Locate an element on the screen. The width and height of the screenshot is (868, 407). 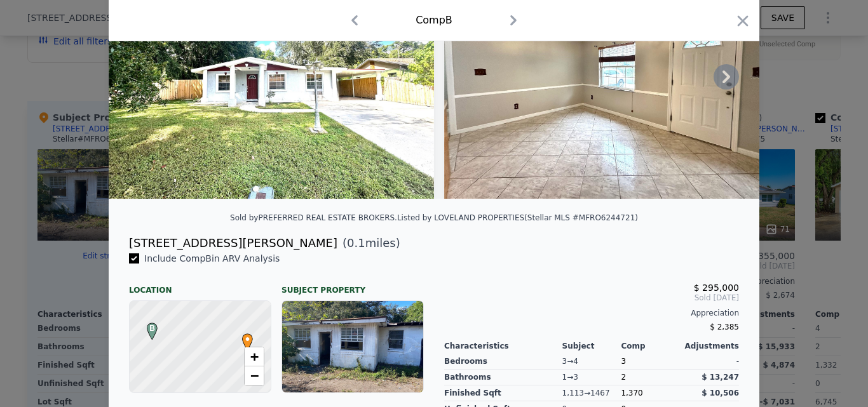
div: Appreciation is located at coordinates (592, 313).